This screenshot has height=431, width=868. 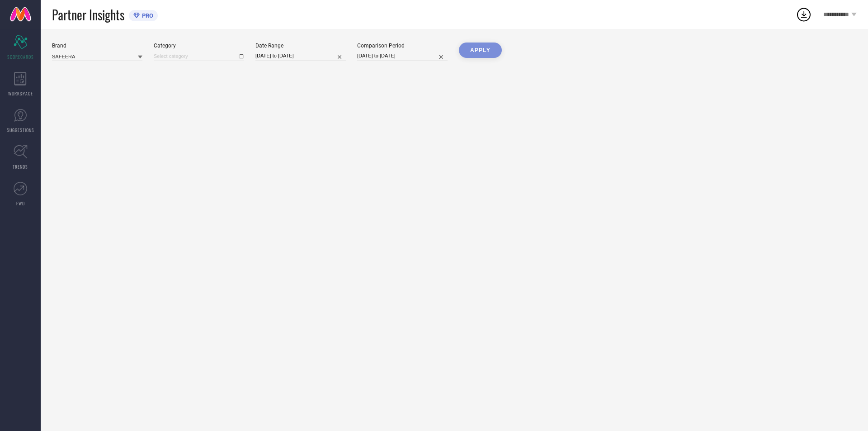 I want to click on span: TRENDS, so click(x=20, y=167).